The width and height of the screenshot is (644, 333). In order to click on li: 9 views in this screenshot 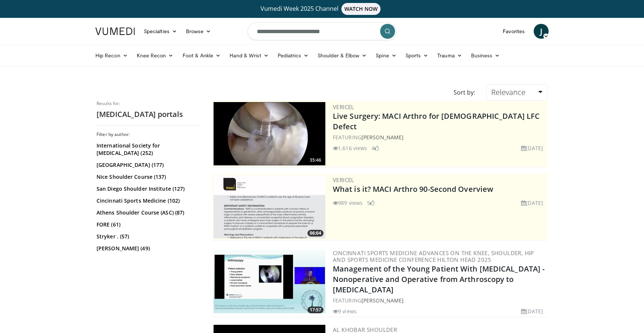, I will do `click(344, 311)`.